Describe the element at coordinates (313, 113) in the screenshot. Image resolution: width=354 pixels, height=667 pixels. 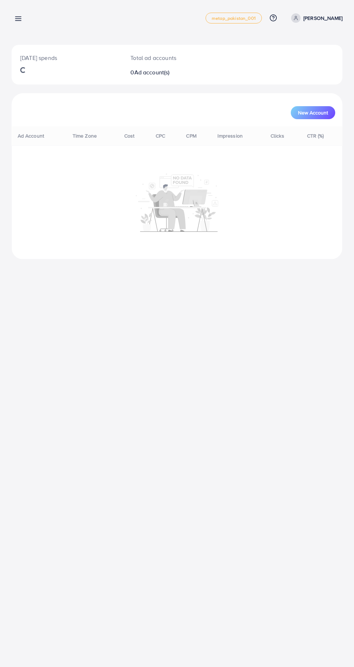
I see `button: New Account` at that location.